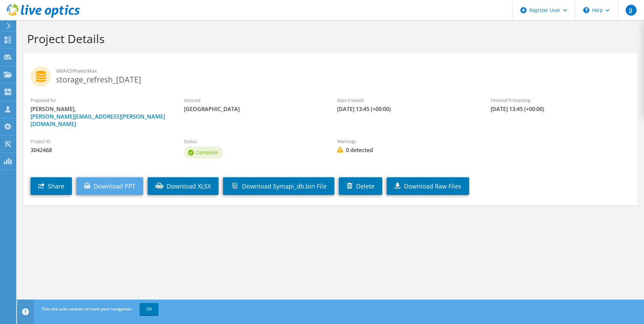  What do you see at coordinates (328, 39) in the screenshot?
I see `h1: Project Details` at bounding box center [328, 39].